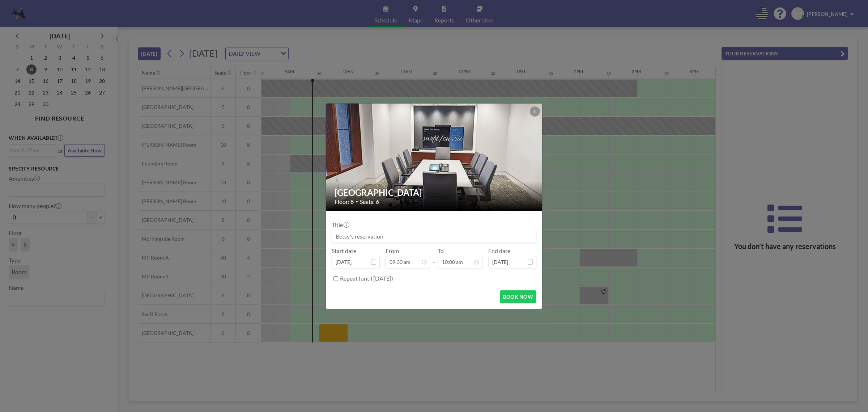 This screenshot has width=868, height=412. I want to click on span: Floor: 8, so click(344, 202).